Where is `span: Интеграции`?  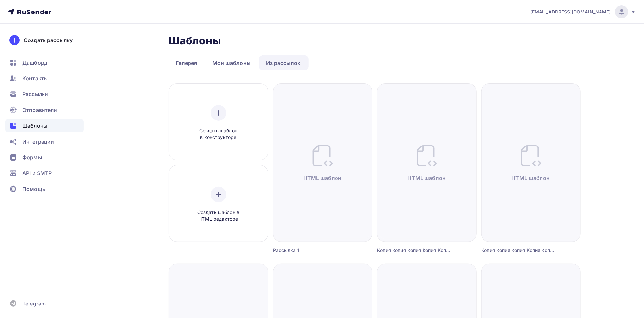
span: Интеграции is located at coordinates (38, 142).